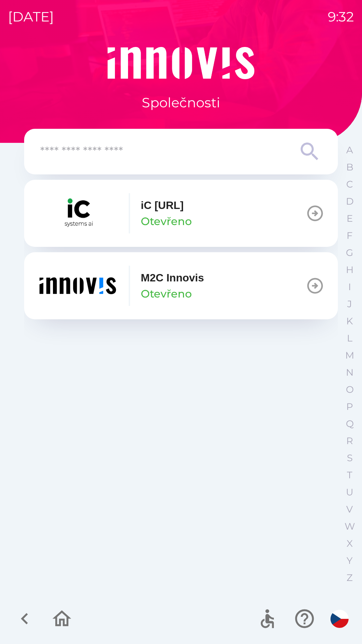 Image resolution: width=362 pixels, height=644 pixels. What do you see at coordinates (341, 17) in the screenshot?
I see `p: 9:32` at bounding box center [341, 17].